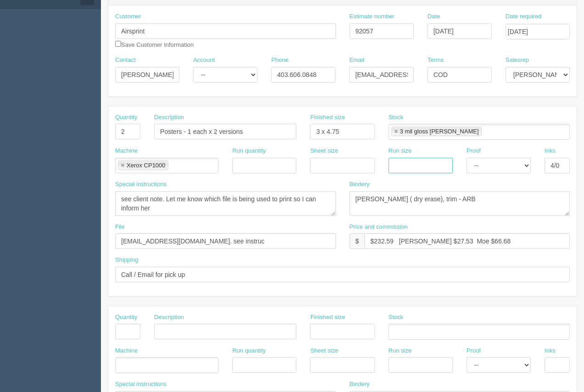  Describe the element at coordinates (126, 260) in the screenshot. I see `label: Shipping` at that location.